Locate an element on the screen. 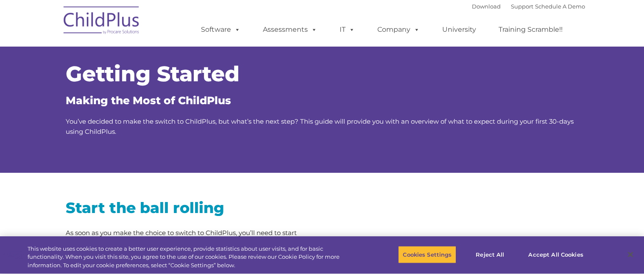  button: Reject All is located at coordinates (490, 254).